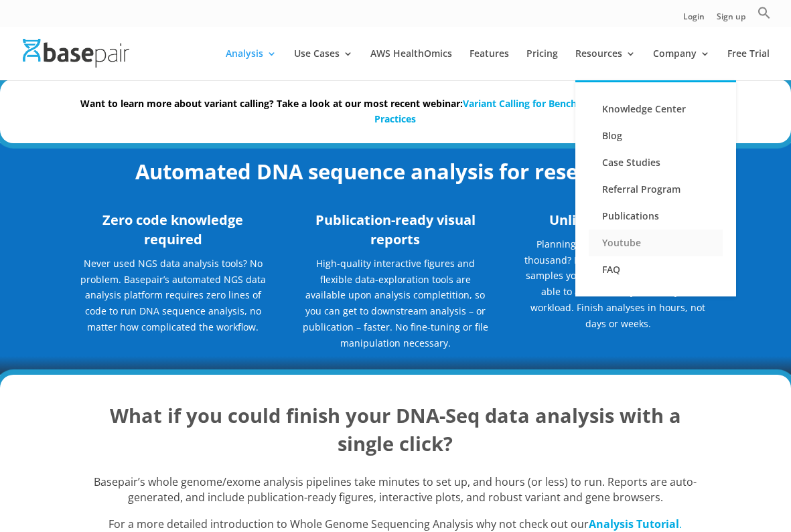 This screenshot has height=532, width=791. Describe the element at coordinates (681, 64) in the screenshot. I see `a: Company` at that location.